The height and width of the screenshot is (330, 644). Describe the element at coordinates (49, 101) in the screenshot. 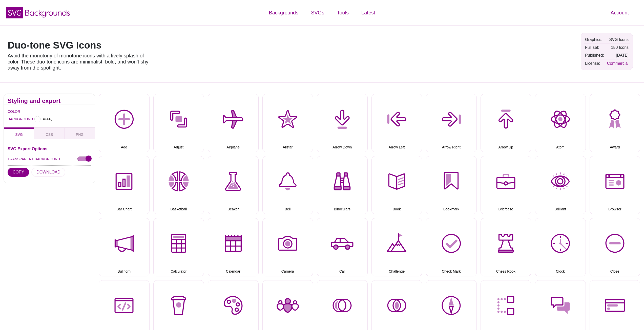

I see `h2: Styling and export` at that location.